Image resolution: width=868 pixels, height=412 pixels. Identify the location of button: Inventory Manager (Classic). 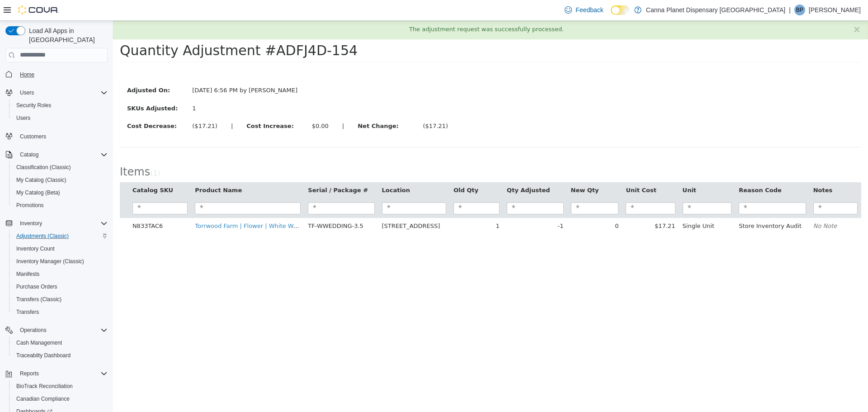
(60, 262).